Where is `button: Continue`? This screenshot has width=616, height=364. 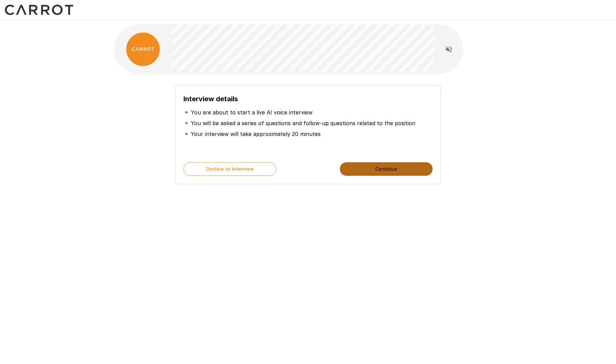
button: Continue is located at coordinates (386, 169).